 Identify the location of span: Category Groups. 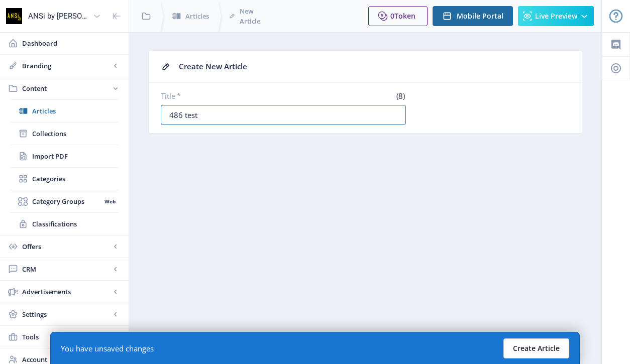
(66, 202).